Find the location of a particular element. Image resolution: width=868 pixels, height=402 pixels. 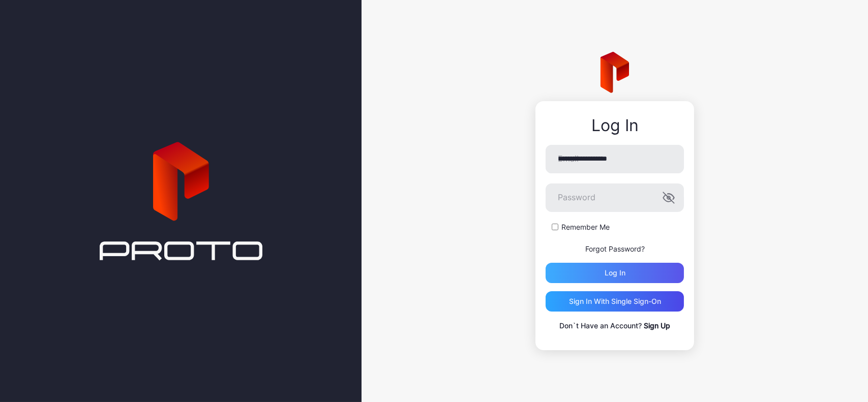

a: Forgot Password? is located at coordinates (615, 248).